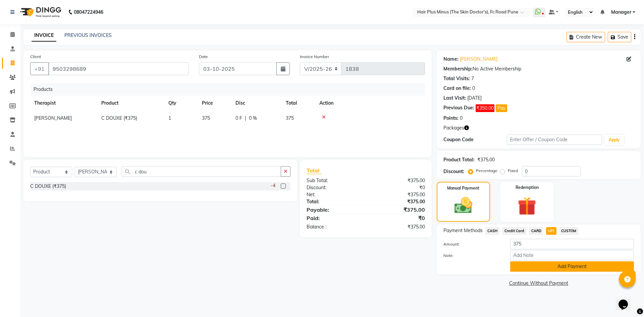 The height and width of the screenshot is (317, 644). Describe the element at coordinates (539, 69) in the screenshot. I see `div: No Active Membership` at that location.